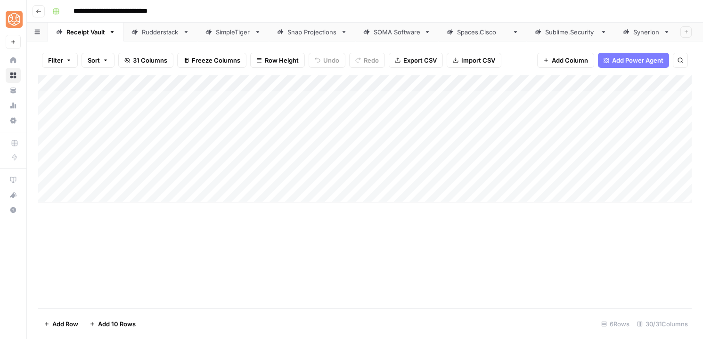 The image size is (703, 339). I want to click on span: Sort, so click(94, 60).